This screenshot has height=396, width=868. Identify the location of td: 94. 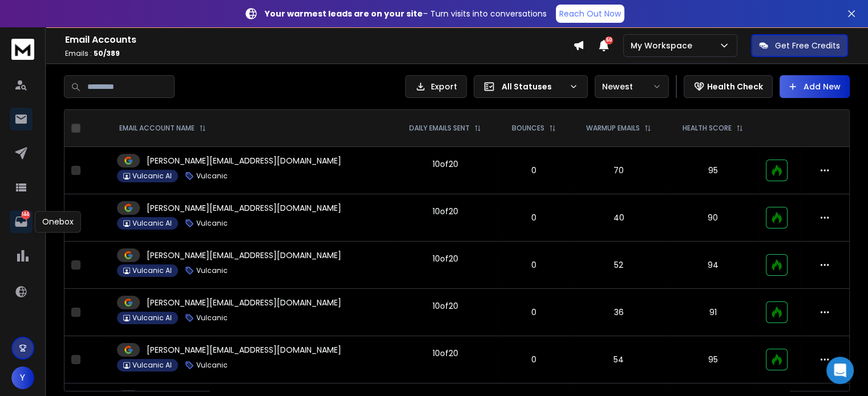
(713, 265).